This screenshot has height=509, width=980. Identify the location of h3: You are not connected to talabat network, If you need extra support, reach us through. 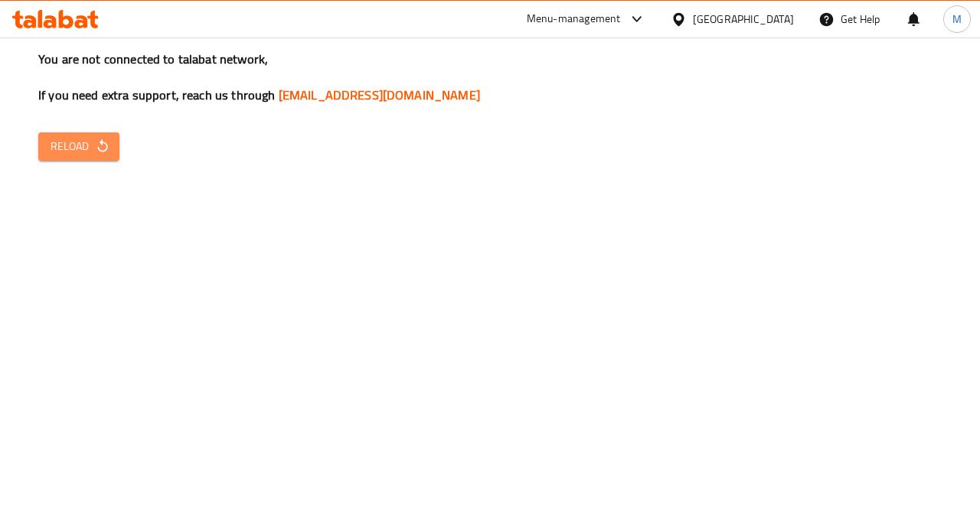
(490, 78).